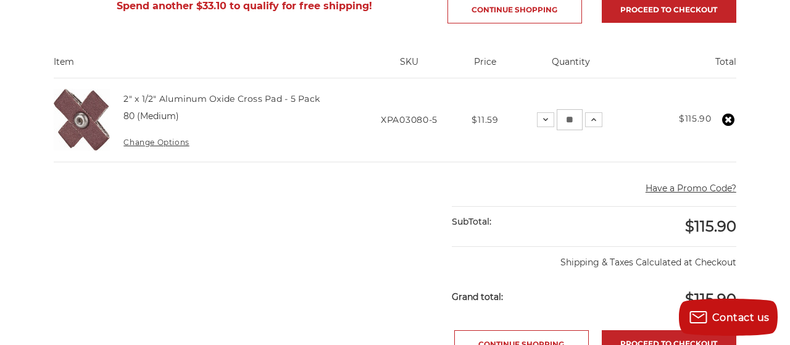 The height and width of the screenshot is (345, 790). What do you see at coordinates (690, 188) in the screenshot?
I see `button: Have a Promo Code?` at bounding box center [690, 188].